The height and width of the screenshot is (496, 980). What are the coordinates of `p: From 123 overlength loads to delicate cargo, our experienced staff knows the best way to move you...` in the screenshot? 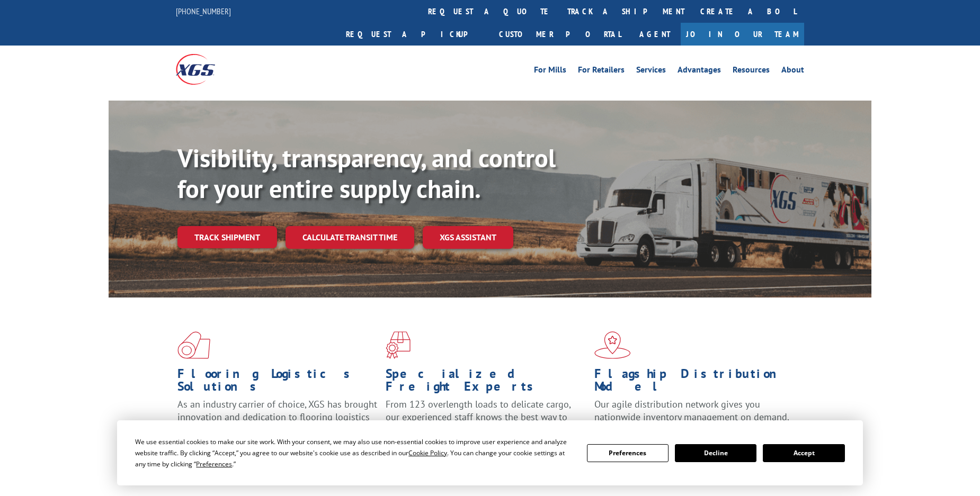 It's located at (486, 421).